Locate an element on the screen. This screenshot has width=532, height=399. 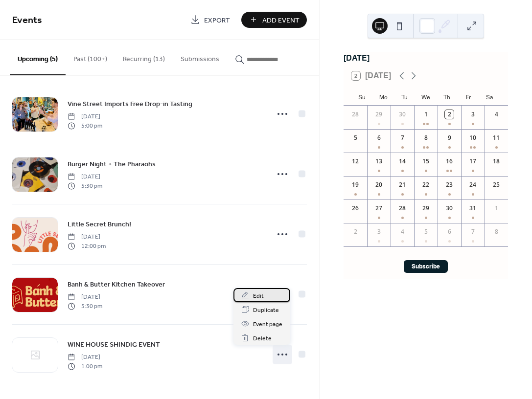
span: Add Event is located at coordinates (281, 20).